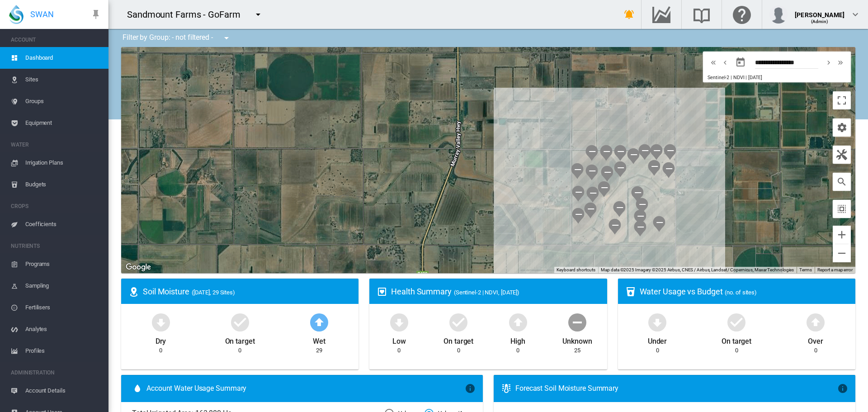 This screenshot has height=412, width=868. I want to click on button: Toggle fullscreen view, so click(841, 100).